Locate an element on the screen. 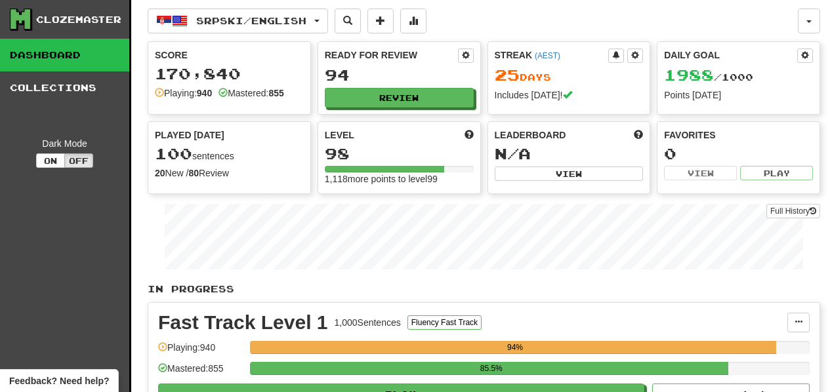 Image resolution: width=830 pixels, height=392 pixels. div: 94 is located at coordinates (399, 75).